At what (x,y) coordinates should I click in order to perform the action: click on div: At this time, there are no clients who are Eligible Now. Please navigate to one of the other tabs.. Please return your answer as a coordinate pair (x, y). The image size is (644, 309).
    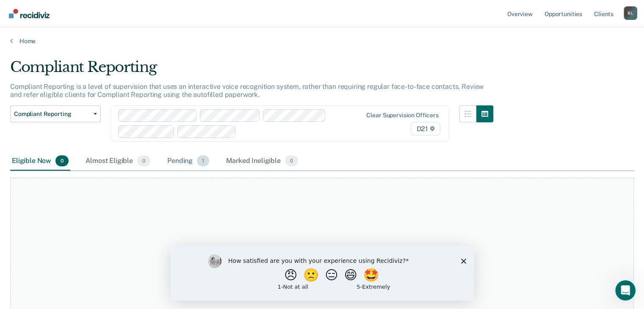
    Looking at the image, I should click on (322, 267).